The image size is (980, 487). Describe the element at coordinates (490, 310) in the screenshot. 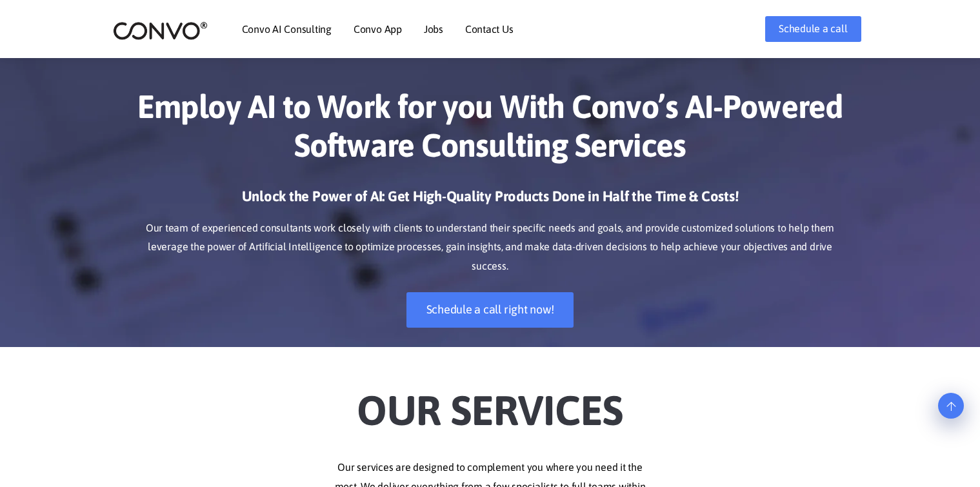

I see `a: Schedule a call right now!` at that location.